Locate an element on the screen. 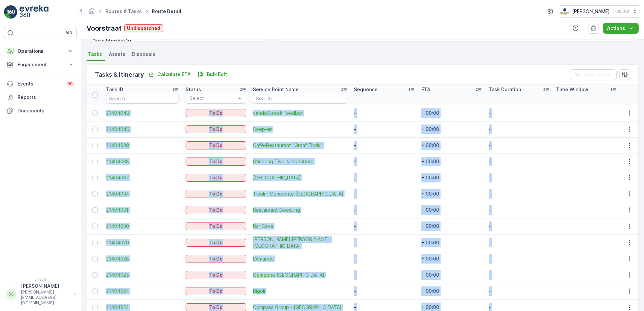 The height and width of the screenshot is (311, 644). a: 21404023 is located at coordinates (143, 308).